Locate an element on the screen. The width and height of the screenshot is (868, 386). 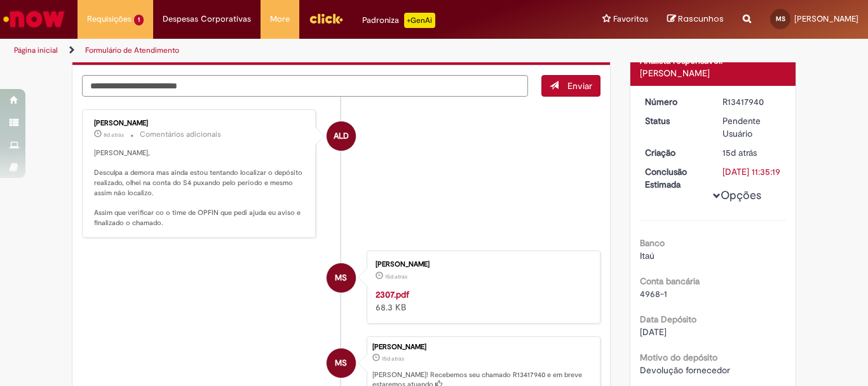
small: Comentários adicionais is located at coordinates (180, 134).